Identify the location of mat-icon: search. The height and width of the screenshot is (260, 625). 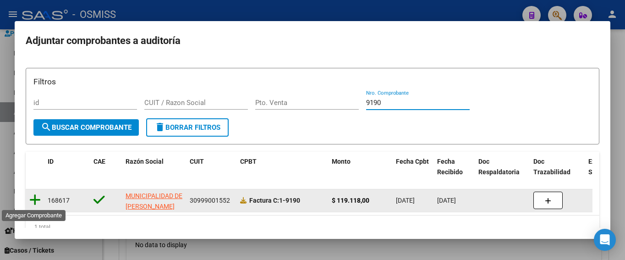
(46, 127).